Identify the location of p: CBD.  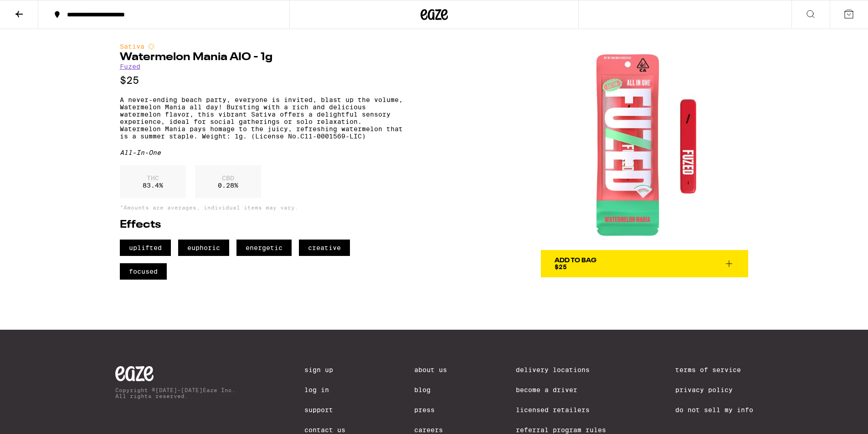
(228, 178).